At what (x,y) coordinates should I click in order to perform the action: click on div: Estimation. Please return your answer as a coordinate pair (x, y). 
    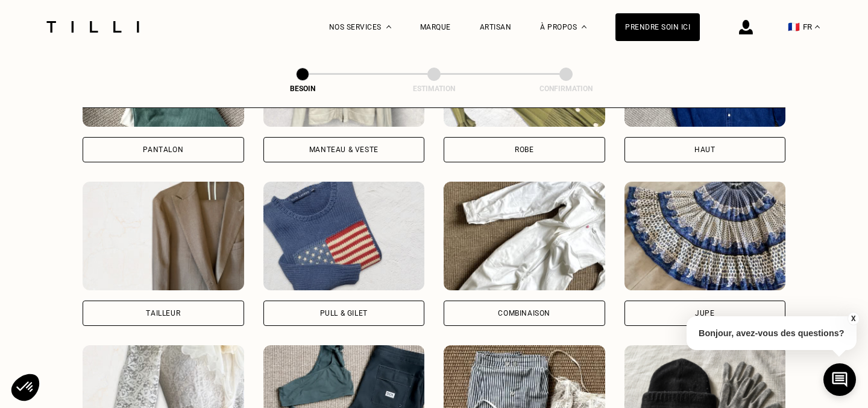
    Looking at the image, I should click on (434, 89).